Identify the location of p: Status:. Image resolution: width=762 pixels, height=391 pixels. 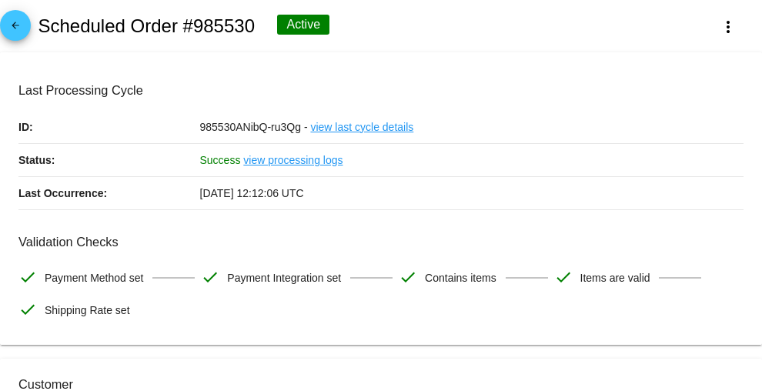
(109, 160).